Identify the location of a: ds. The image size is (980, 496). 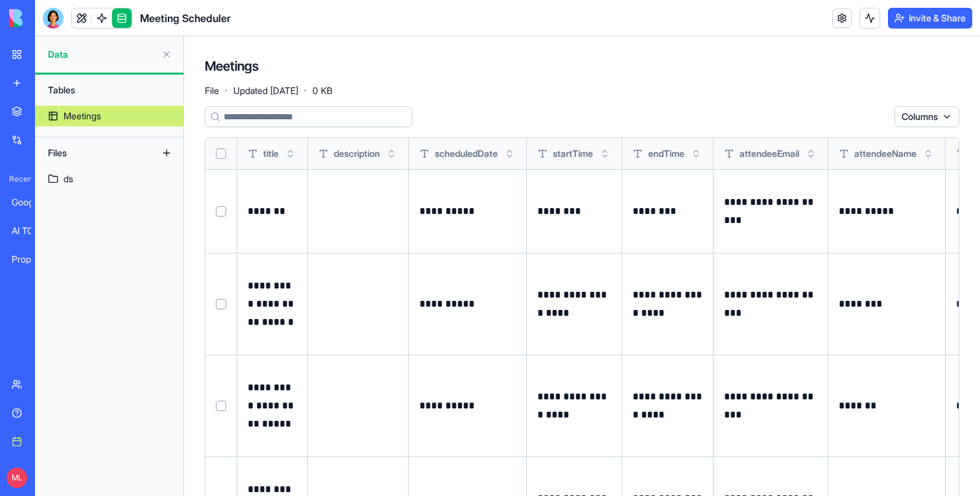
(109, 179).